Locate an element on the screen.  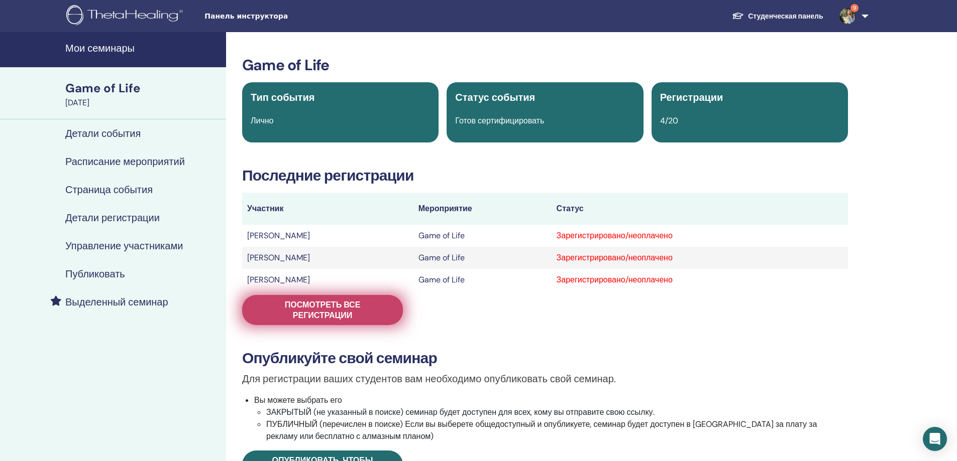
h4: Детали регистрации is located at coordinates (112, 218).